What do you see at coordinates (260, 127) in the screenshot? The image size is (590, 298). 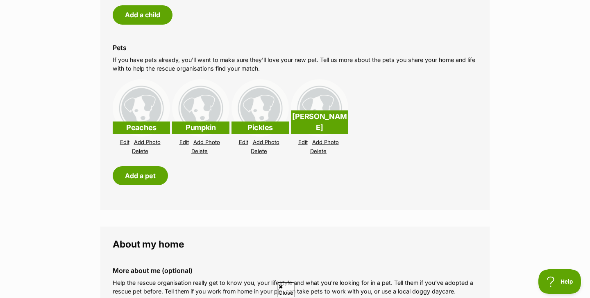 I see `p: Pickles` at bounding box center [260, 127].